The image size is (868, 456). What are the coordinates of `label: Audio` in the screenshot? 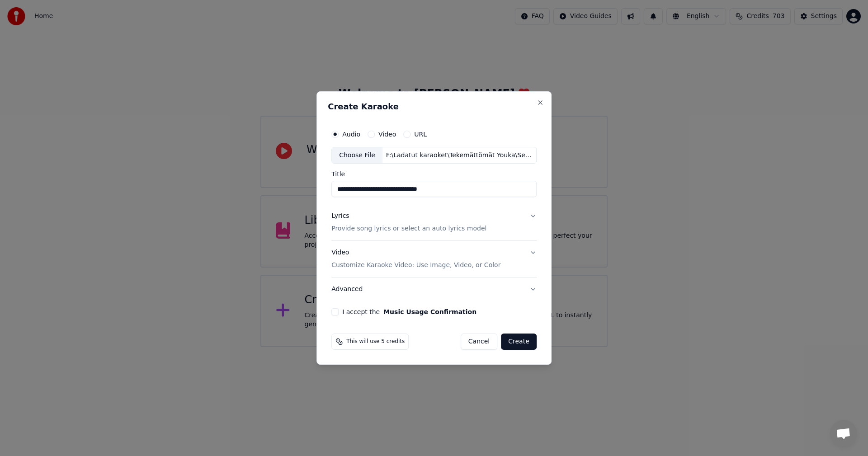 It's located at (351, 134).